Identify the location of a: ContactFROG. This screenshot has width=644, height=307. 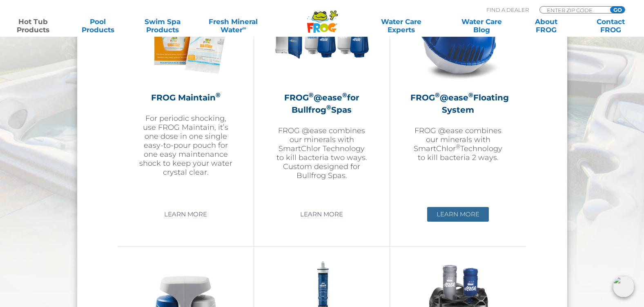
(611, 25).